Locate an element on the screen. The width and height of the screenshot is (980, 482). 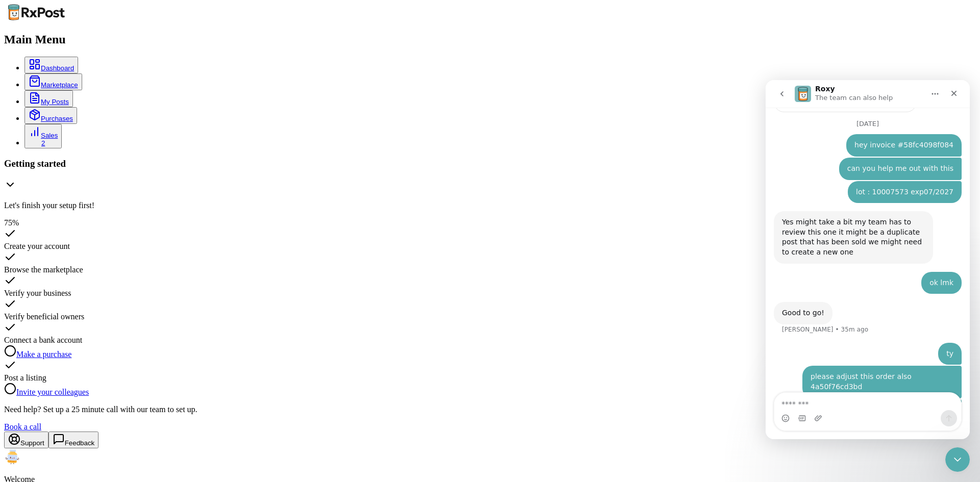
div: Good to go! is located at coordinates (37, 233).